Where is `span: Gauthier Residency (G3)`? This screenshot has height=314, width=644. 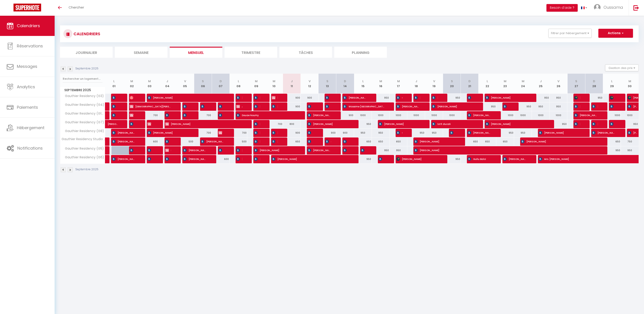 span: Gauthier Residency (G3) is located at coordinates (83, 96).